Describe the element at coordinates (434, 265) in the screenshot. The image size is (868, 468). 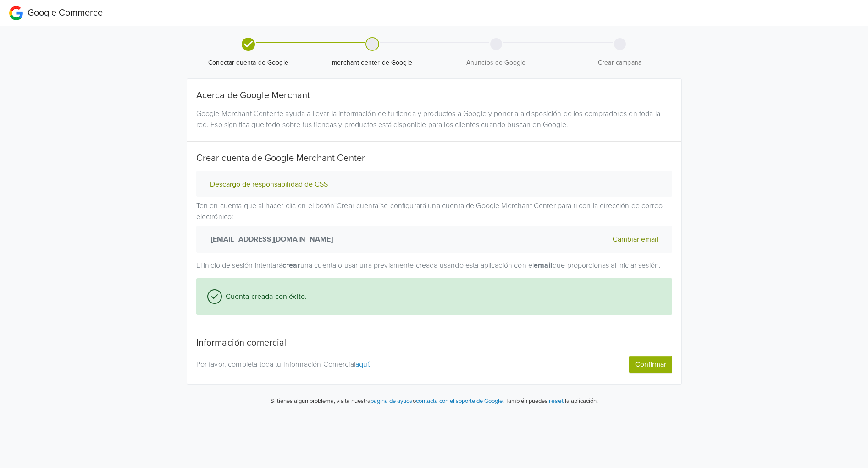
I see `p: El inicio de sesión intentará una cuenta o usar una previamente creada usando esta aplicación con...` at that location.